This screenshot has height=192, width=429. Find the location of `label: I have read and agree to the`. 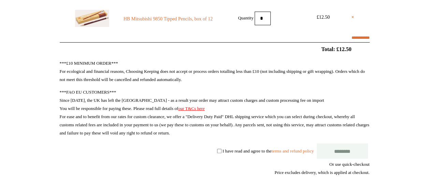

label: I have read and agree to the is located at coordinates (268, 151).